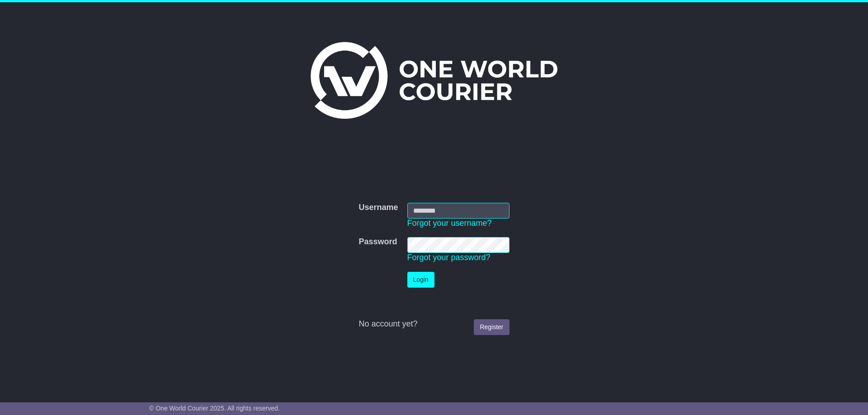  I want to click on button: Login, so click(421, 280).